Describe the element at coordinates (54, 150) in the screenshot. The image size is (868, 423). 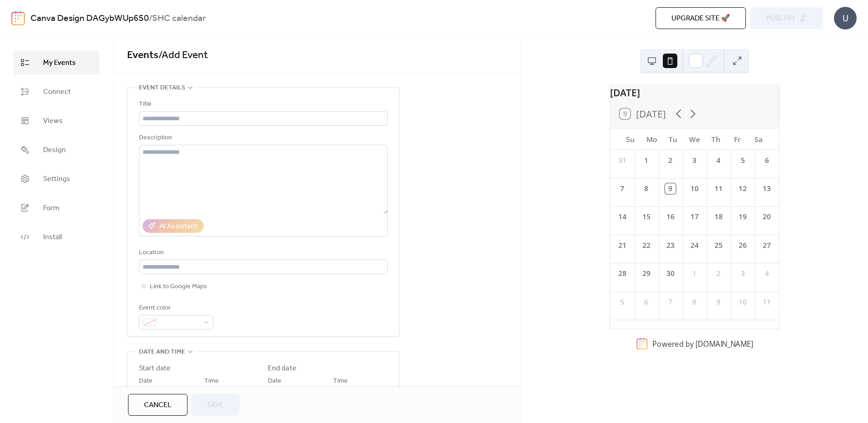
I see `span: Design` at that location.